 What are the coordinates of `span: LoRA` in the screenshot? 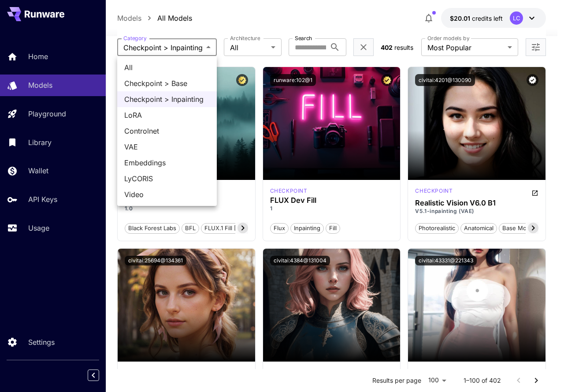 It's located at (167, 115).